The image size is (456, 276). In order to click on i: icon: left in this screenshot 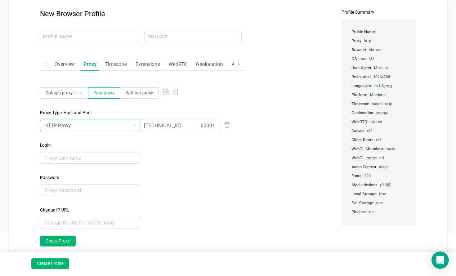, I will do `click(46, 64)`.